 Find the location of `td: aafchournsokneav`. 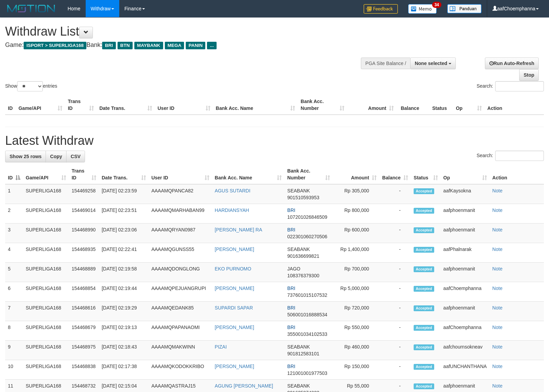

td: aafchournsokneav is located at coordinates (465, 350).